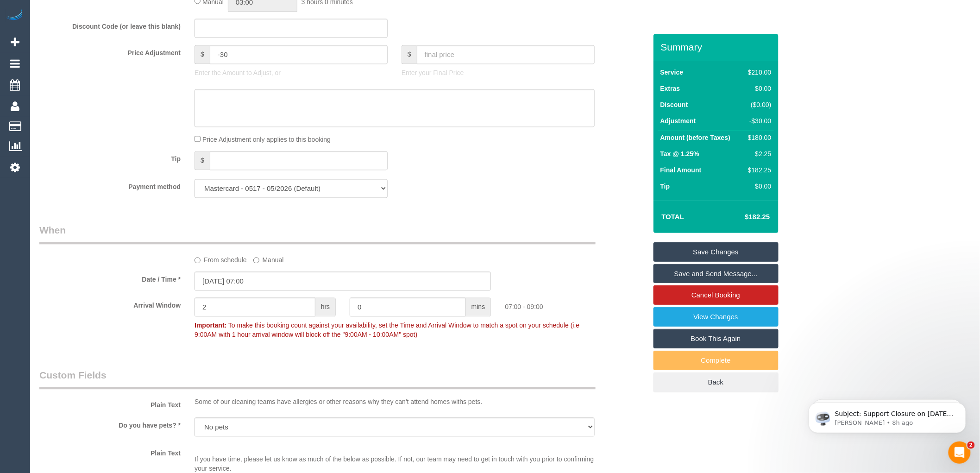 The width and height of the screenshot is (980, 473). Describe the element at coordinates (758, 72) in the screenshot. I see `div: $210.00` at that location.